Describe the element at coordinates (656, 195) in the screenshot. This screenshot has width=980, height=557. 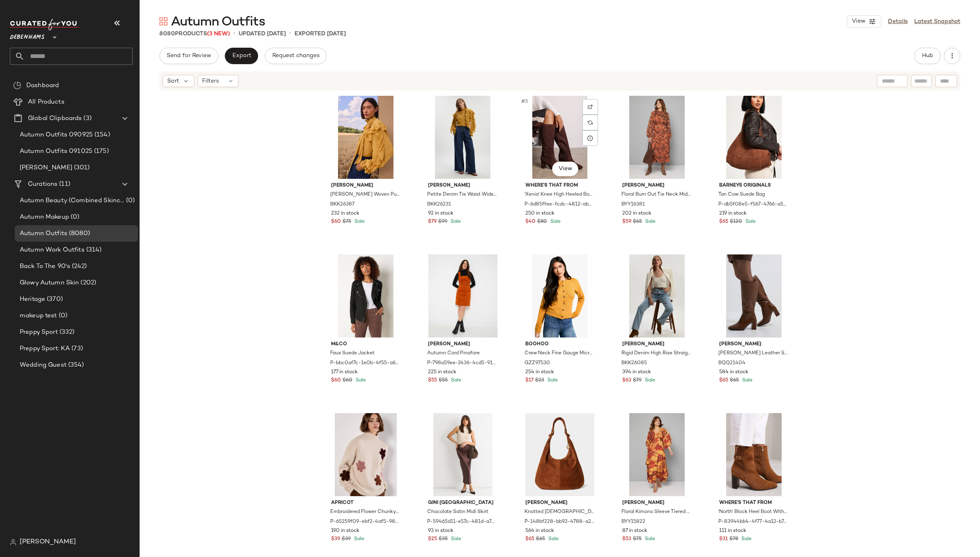
I see `span: Floral Burn Out Tie Neck Midi Dress` at that location.